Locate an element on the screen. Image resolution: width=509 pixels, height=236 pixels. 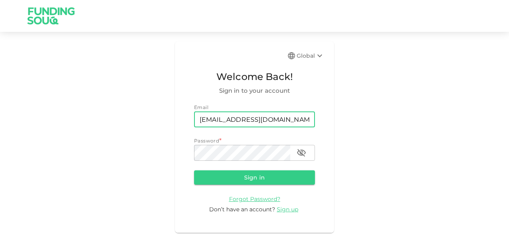
span: Email is located at coordinates (201, 107).